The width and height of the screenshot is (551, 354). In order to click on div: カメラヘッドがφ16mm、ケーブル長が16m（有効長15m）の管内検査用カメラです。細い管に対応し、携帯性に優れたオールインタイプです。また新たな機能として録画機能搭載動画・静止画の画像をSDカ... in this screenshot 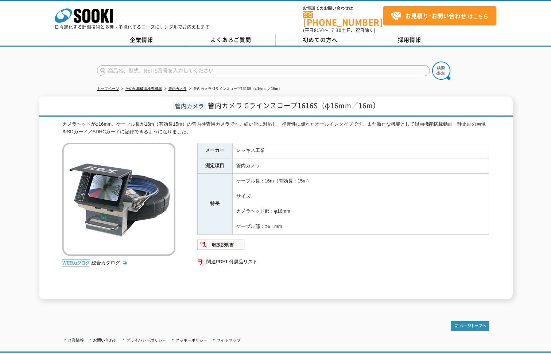, I will do `click(276, 128)`.